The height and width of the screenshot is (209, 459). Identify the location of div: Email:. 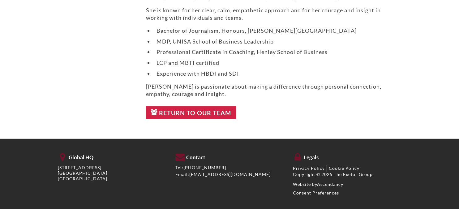
(230, 175).